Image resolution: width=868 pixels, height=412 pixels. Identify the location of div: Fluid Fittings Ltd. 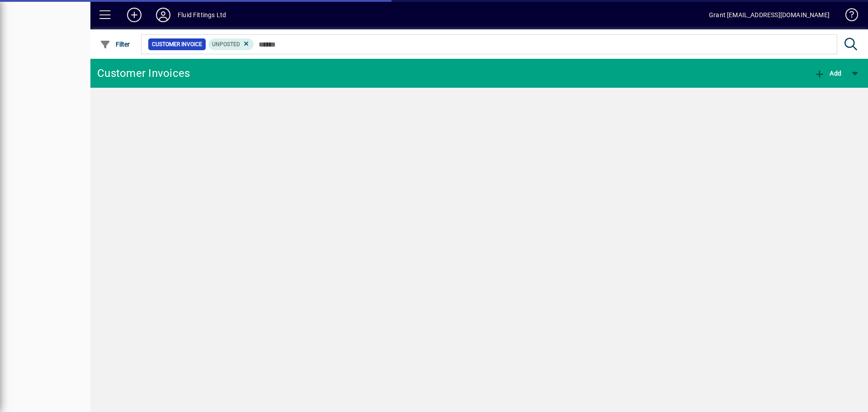
(202, 15).